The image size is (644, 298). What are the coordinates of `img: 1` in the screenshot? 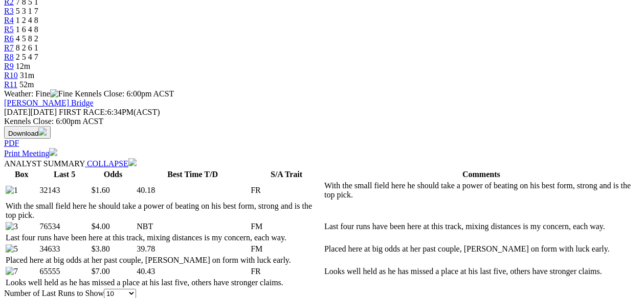 It's located at (11, 191).